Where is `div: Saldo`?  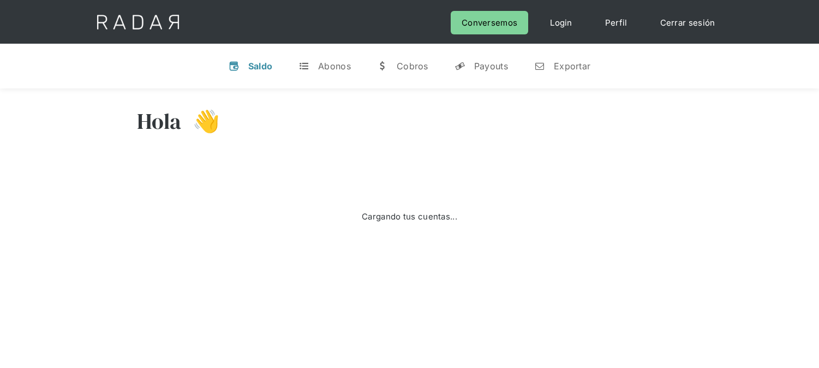 div: Saldo is located at coordinates (260, 66).